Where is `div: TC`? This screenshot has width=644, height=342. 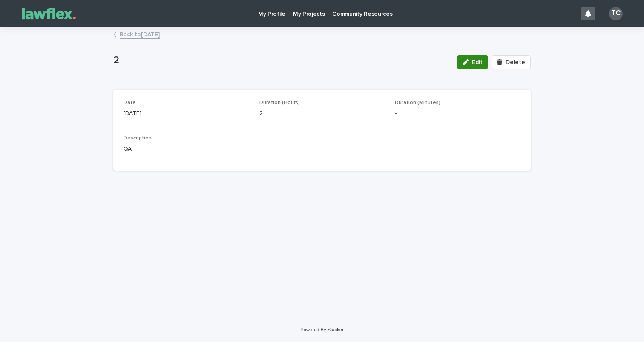
div: TC is located at coordinates (616, 14).